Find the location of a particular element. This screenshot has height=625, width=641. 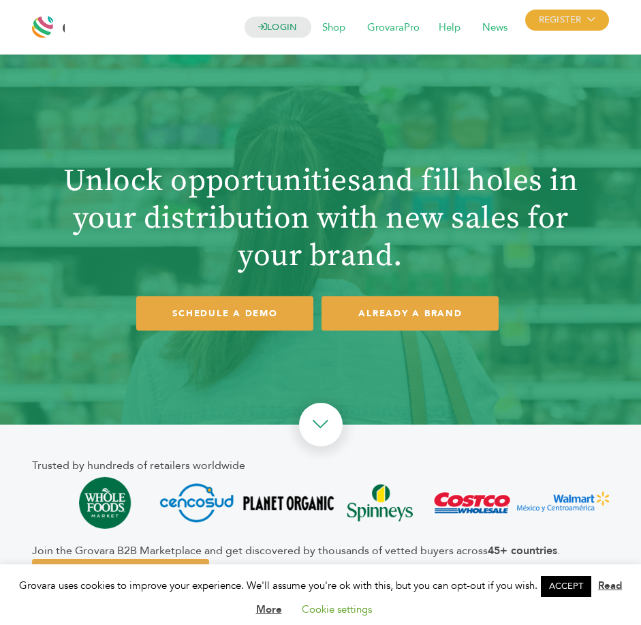

div: Trusted by hundreds of retailers worldwide is located at coordinates (320, 465).